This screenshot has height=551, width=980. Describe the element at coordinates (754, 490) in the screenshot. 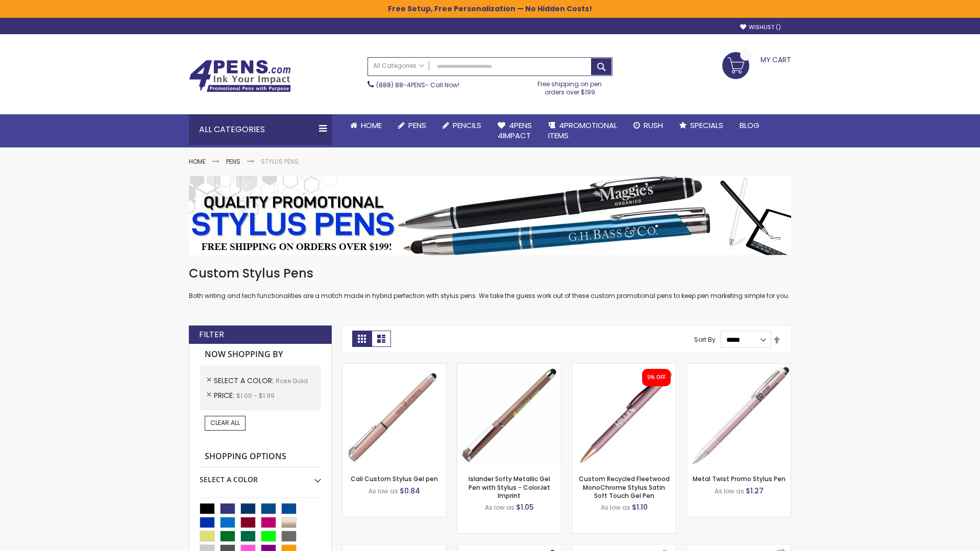

I see `span: $1.27` at that location.